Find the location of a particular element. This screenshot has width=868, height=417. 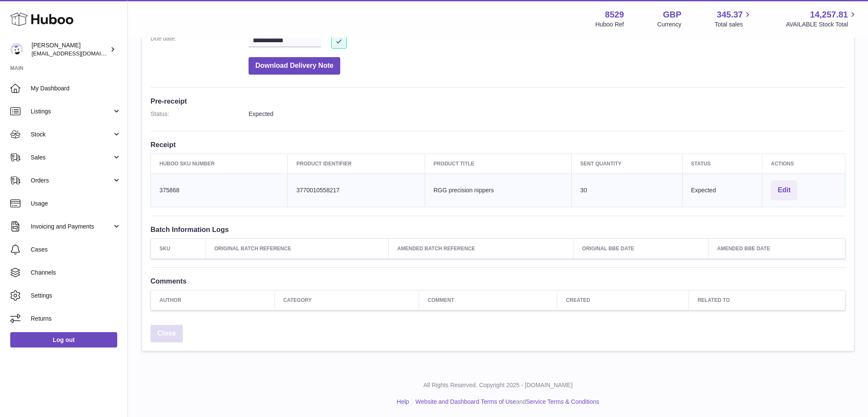

span: Stock is located at coordinates (71, 134).